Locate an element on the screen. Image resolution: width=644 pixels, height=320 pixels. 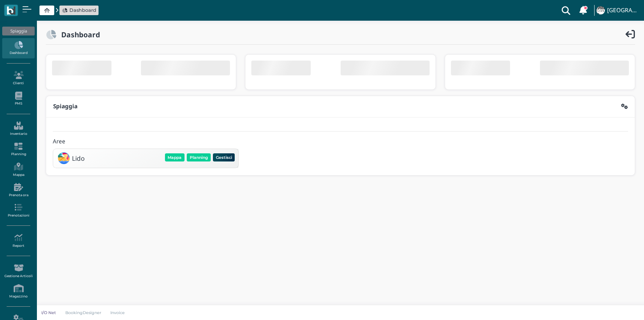
a: PMS is located at coordinates (18, 99).